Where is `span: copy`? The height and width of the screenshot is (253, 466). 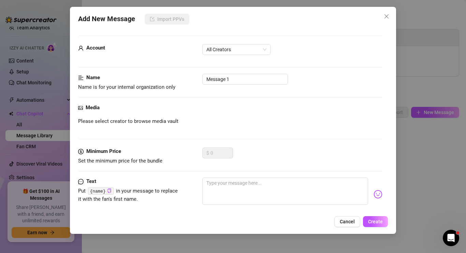 span: copy is located at coordinates (109, 190).